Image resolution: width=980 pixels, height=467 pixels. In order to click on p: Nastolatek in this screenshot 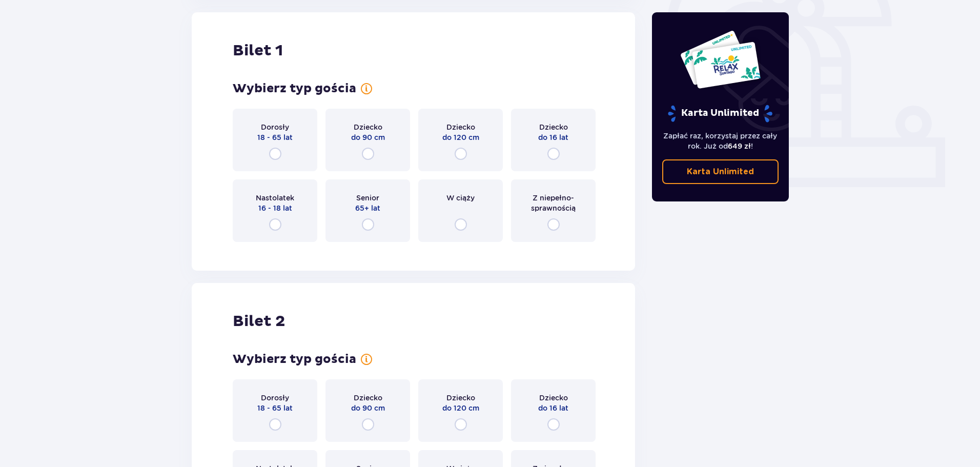, I will do `click(274, 198)`.